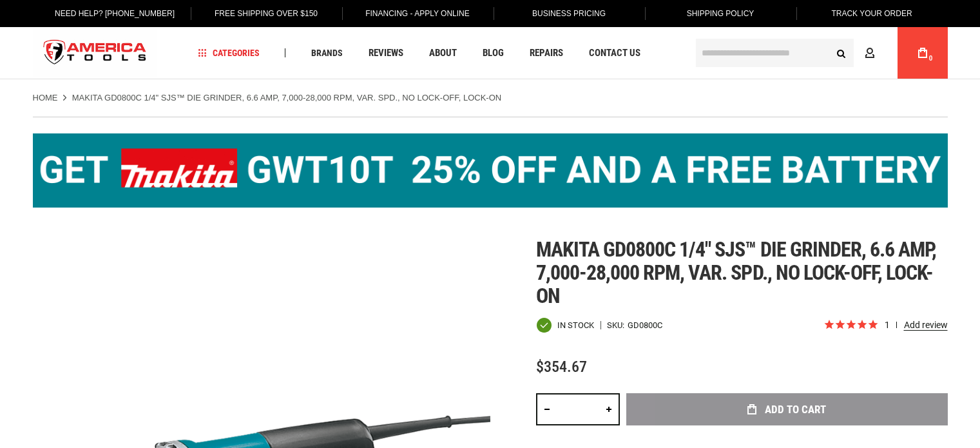  I want to click on span: Categories, so click(229, 53).